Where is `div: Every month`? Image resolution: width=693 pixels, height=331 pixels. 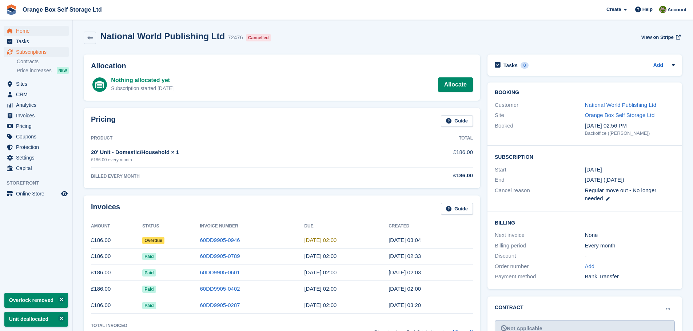 div: Every month is located at coordinates (630, 246).